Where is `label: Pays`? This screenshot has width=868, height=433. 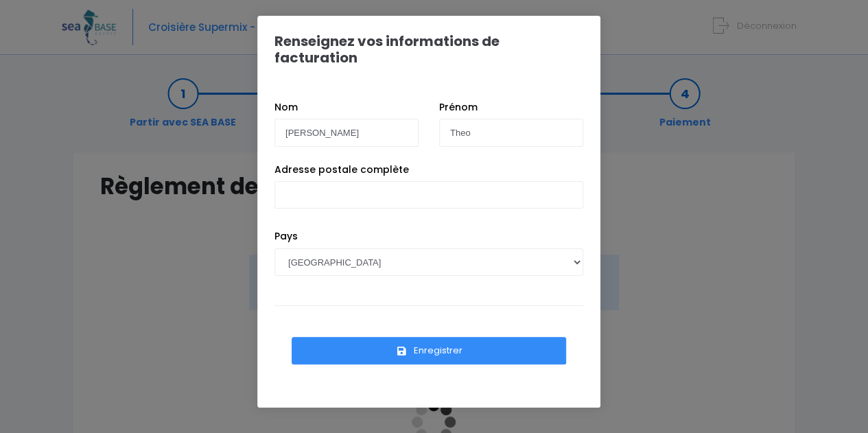 label: Pays is located at coordinates (286, 236).